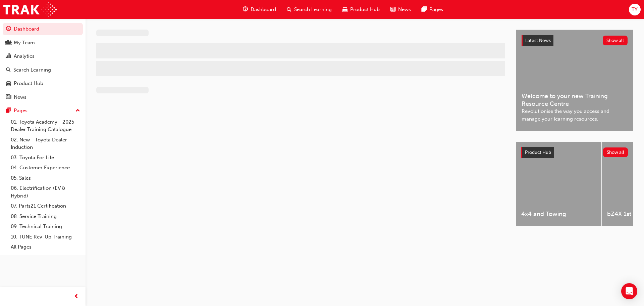 The image size is (644, 306). What do you see at coordinates (575, 152) in the screenshot?
I see `a: Product HubShow all` at bounding box center [575, 152].